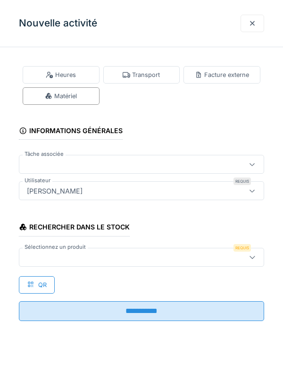 The height and width of the screenshot is (389, 283). I want to click on label: Utilisateur, so click(37, 180).